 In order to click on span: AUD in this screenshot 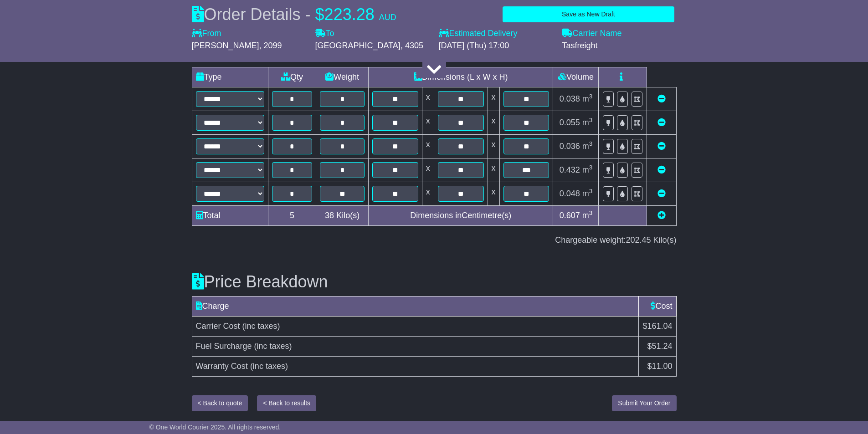, I will do `click(388, 17)`.